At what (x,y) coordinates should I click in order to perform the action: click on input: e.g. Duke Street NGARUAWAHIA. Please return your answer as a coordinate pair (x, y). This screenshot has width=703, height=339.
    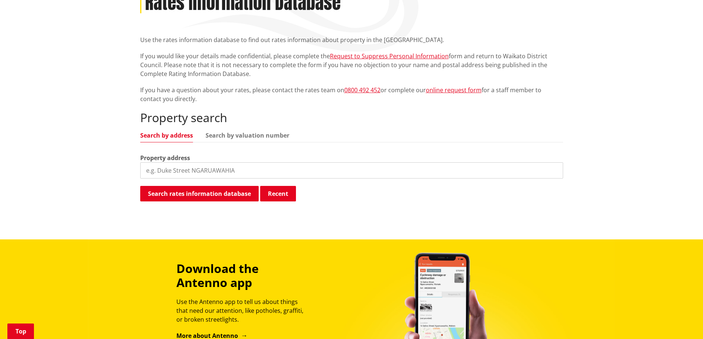
    Looking at the image, I should click on (351, 170).